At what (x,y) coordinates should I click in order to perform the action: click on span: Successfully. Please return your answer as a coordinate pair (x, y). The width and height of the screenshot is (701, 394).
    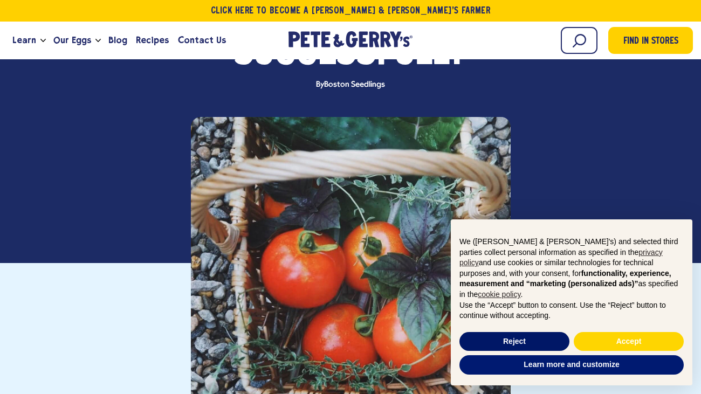
    Looking at the image, I should click on (350, 53).